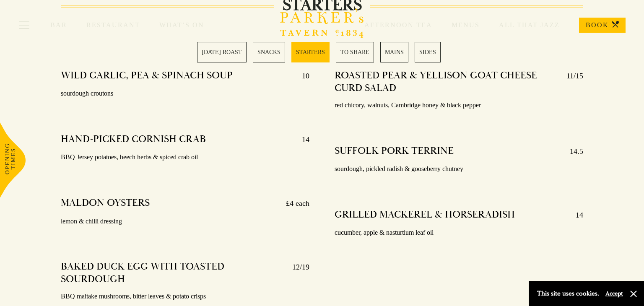 Image resolution: width=644 pixels, height=306 pixels. I want to click on a: 5 / 6, so click(394, 52).